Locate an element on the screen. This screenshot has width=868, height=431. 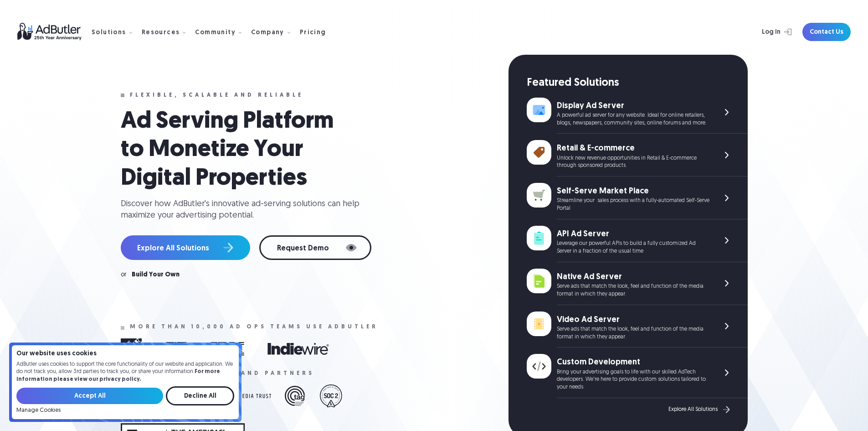
a: Request Demo is located at coordinates (315, 248).